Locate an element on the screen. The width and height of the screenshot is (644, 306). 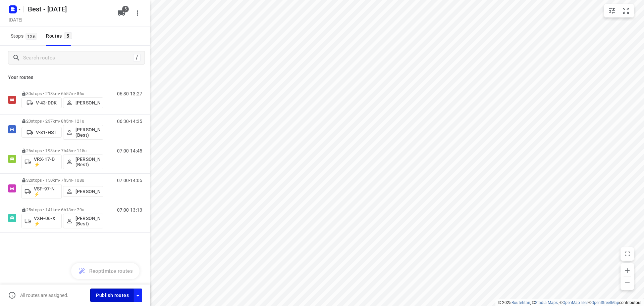
a: OpenStreetMap is located at coordinates (605, 303).